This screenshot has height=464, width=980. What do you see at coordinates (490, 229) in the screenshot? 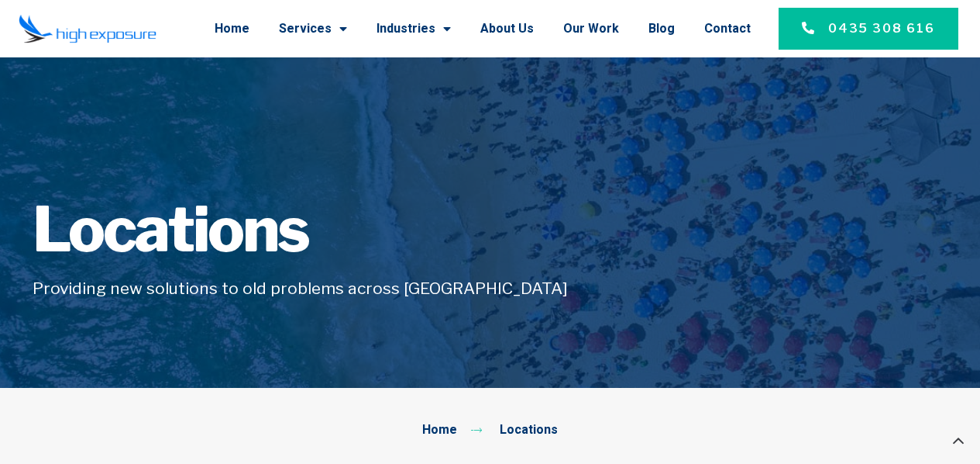
I see `h1: Locations` at bounding box center [490, 229].